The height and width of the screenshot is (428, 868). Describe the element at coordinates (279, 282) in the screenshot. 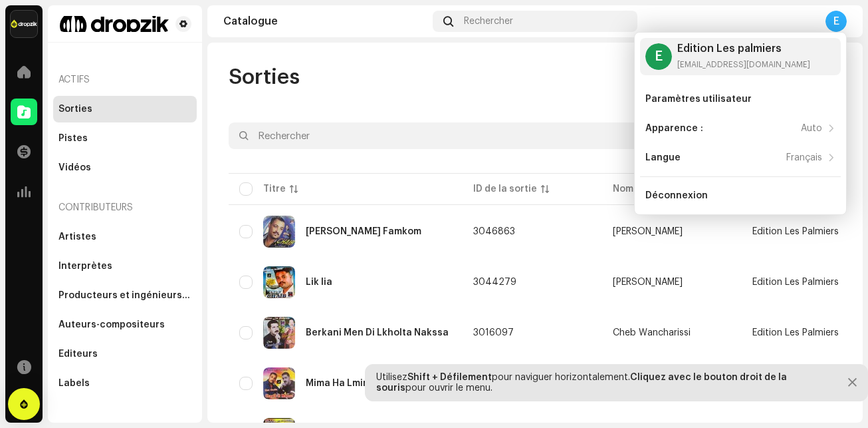

I see `img: 9b5e5688-01ad-4d14-8b8c-ab2876ec5dd9` at that location.